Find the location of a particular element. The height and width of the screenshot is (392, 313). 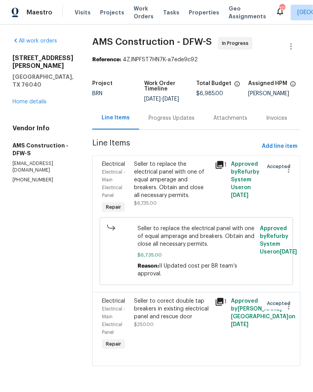

h5: Work Order Timeline is located at coordinates (170, 86).